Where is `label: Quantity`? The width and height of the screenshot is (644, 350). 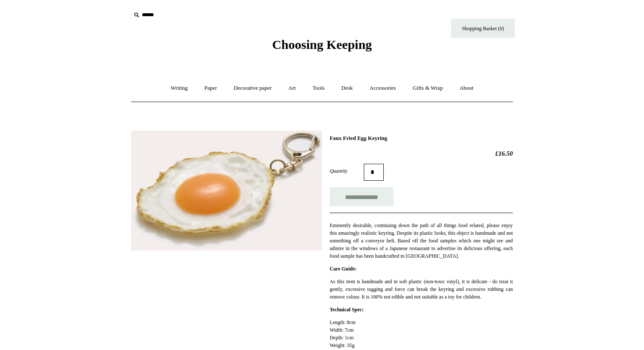
label: Quantity is located at coordinates (347, 171).